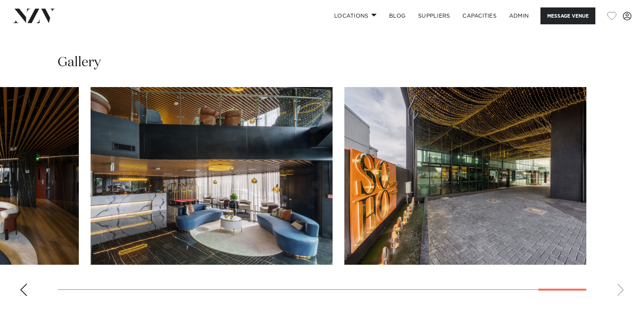 Image resolution: width=644 pixels, height=322 pixels. I want to click on button: Message Venue, so click(568, 16).